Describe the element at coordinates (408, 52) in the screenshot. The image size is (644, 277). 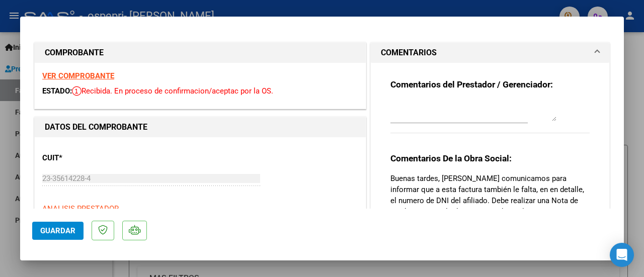
I see `h1: COMENTARIOS` at that location.